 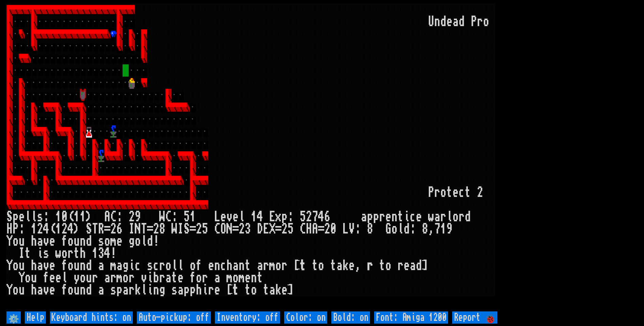 What do you see at coordinates (315, 217) in the screenshot?
I see `div: 7` at bounding box center [315, 217].